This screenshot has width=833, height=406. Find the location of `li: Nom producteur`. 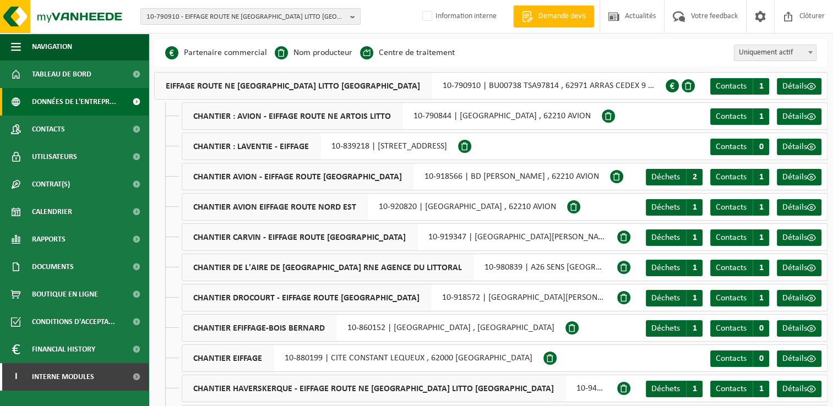

li: Nom producteur is located at coordinates (313, 53).